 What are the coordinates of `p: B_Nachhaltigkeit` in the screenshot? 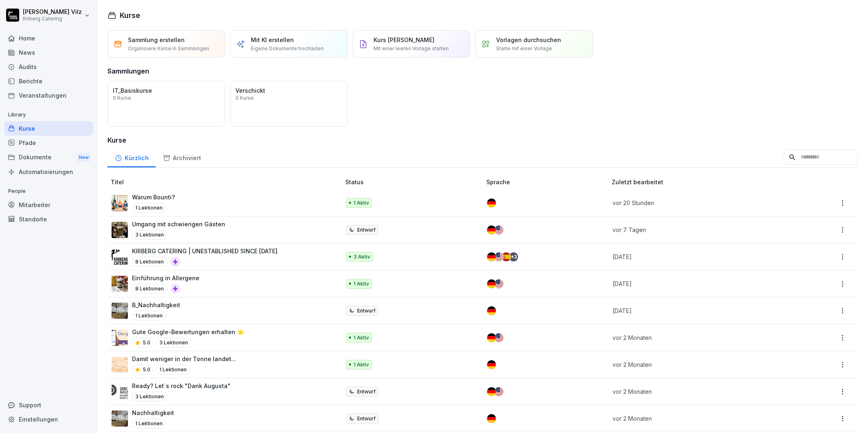 It's located at (156, 305).